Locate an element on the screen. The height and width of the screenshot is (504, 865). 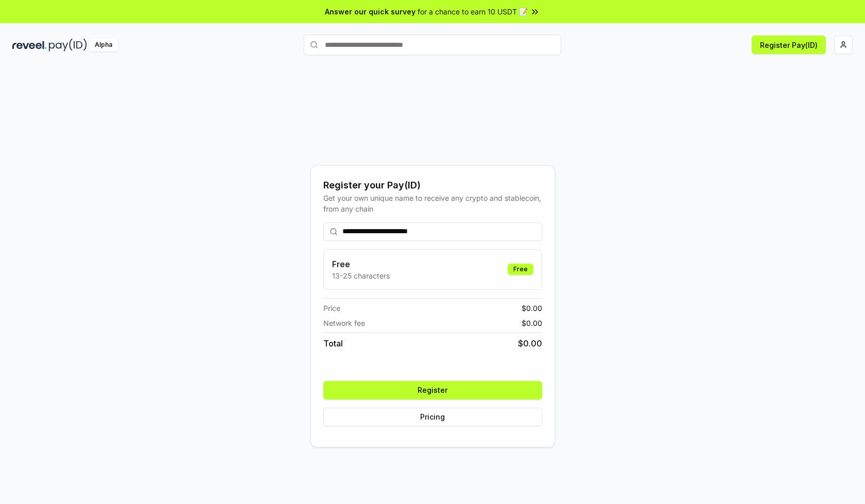
span: Network fee is located at coordinates (344, 323).